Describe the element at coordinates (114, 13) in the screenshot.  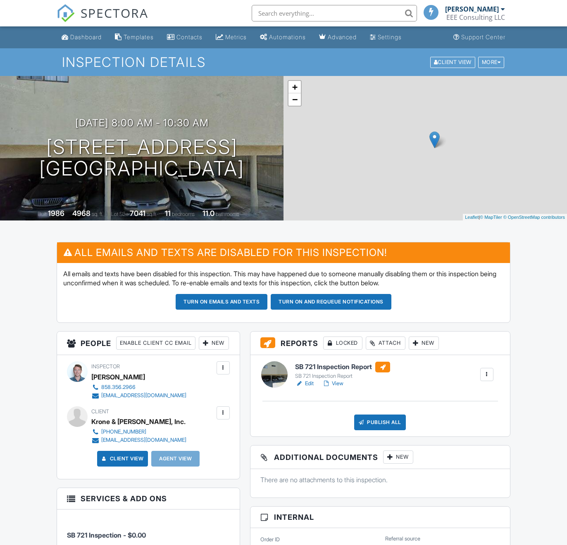
I see `span: SPECTORA` at that location.